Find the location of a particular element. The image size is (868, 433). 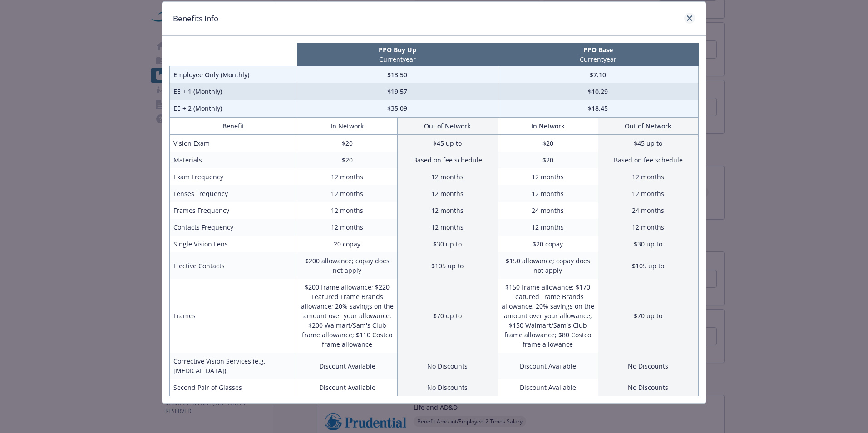

td: Frames Frequency is located at coordinates (234, 210).